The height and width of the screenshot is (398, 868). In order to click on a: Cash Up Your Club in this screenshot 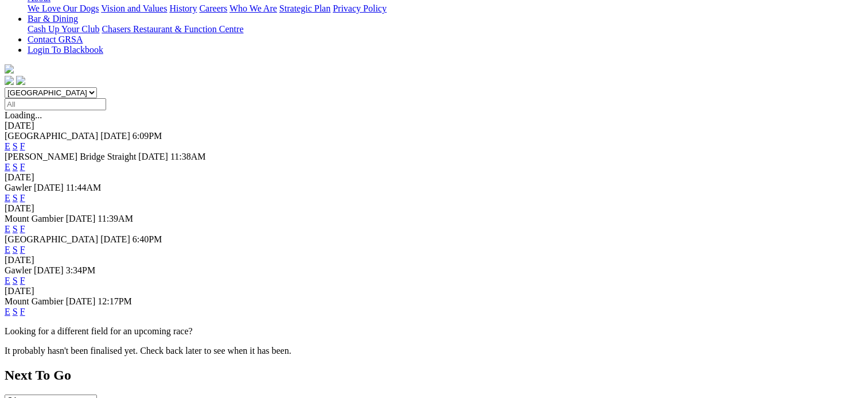, I will do `click(63, 29)`.